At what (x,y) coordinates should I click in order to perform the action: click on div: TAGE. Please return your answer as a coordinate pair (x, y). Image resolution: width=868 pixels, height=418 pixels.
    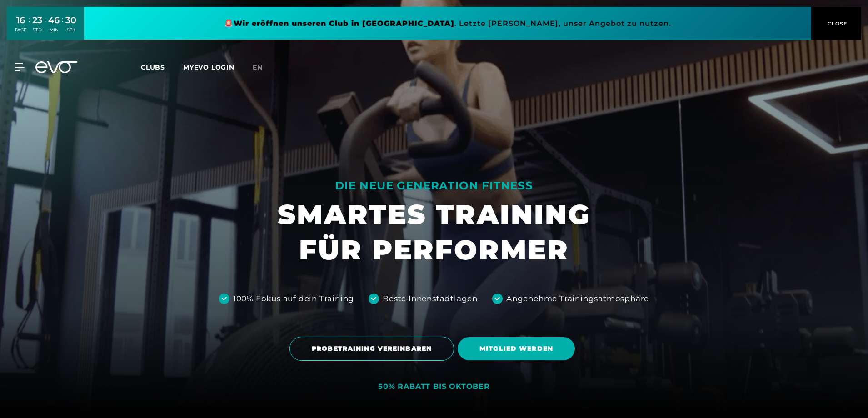
    Looking at the image, I should click on (20, 30).